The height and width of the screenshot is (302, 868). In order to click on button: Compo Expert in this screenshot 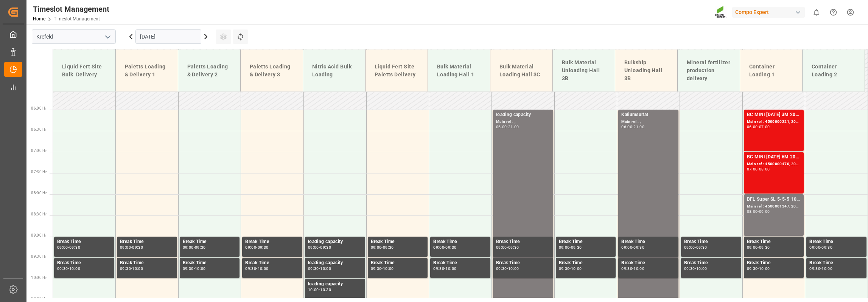, I will do `click(770, 12)`.